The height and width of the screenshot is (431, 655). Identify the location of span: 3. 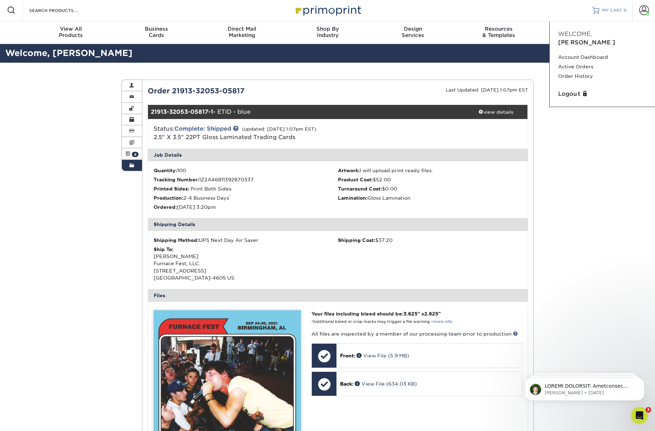
(648, 410).